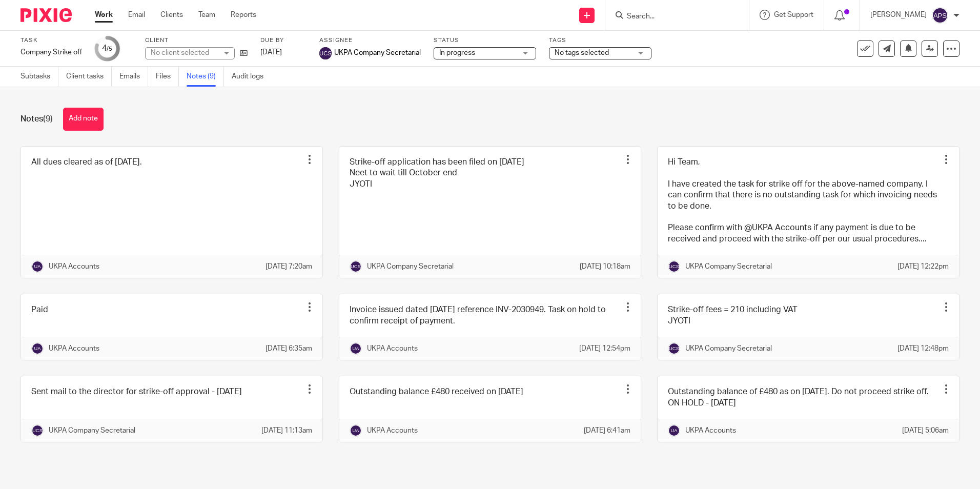  Describe the element at coordinates (207, 15) in the screenshot. I see `a: Team` at that location.